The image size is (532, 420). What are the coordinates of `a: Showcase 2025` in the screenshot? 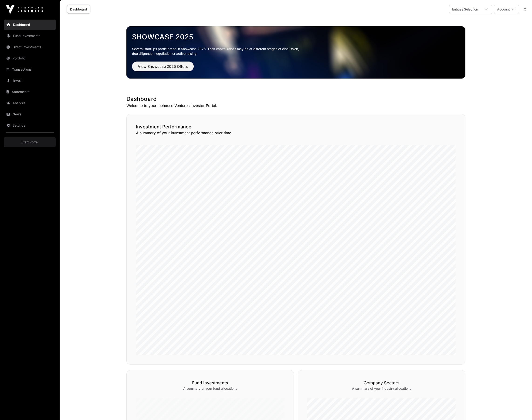 It's located at (296, 37).